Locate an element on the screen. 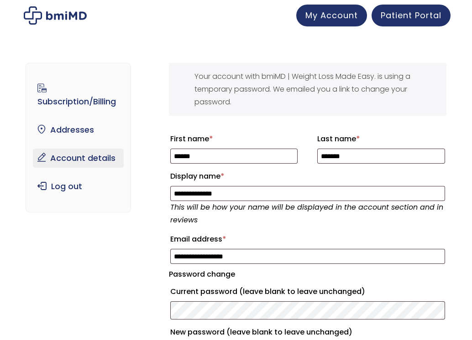 This screenshot has width=472, height=340. a: Account details is located at coordinates (78, 158).